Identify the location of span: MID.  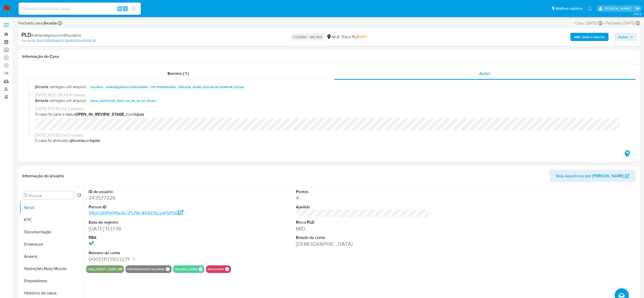
(364, 37).